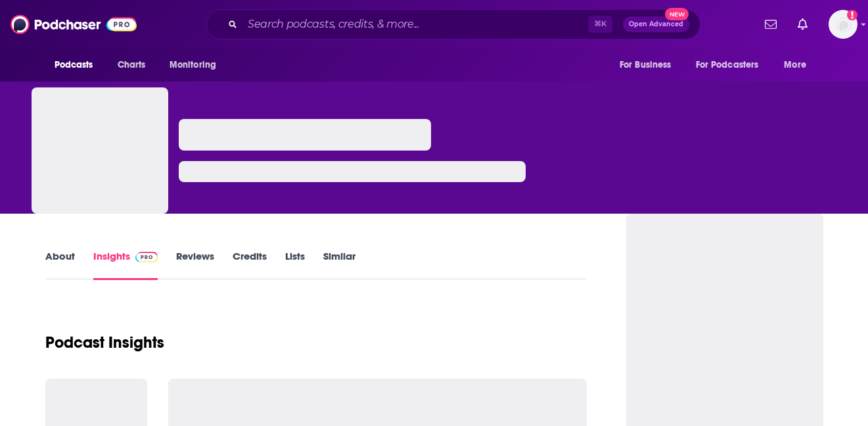  I want to click on a: Similar, so click(340, 265).